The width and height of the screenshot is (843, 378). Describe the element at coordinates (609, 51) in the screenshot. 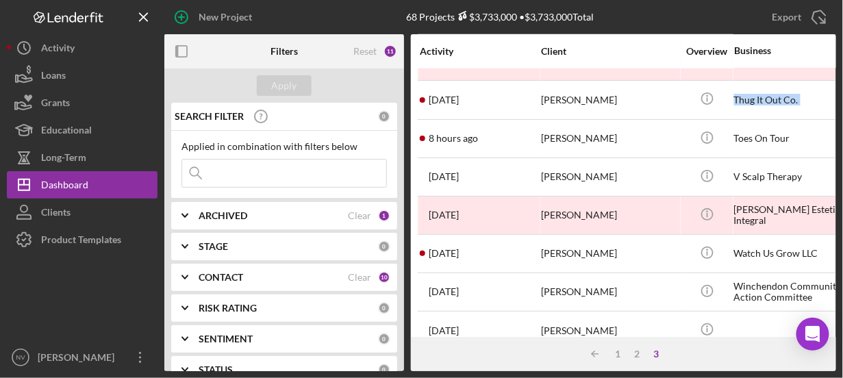

I see `div: Client` at that location.